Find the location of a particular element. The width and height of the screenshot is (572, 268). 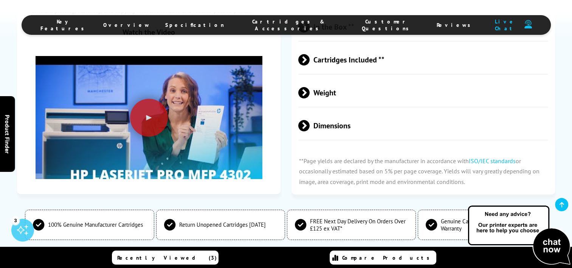

span: Key Features is located at coordinates (64, 25).